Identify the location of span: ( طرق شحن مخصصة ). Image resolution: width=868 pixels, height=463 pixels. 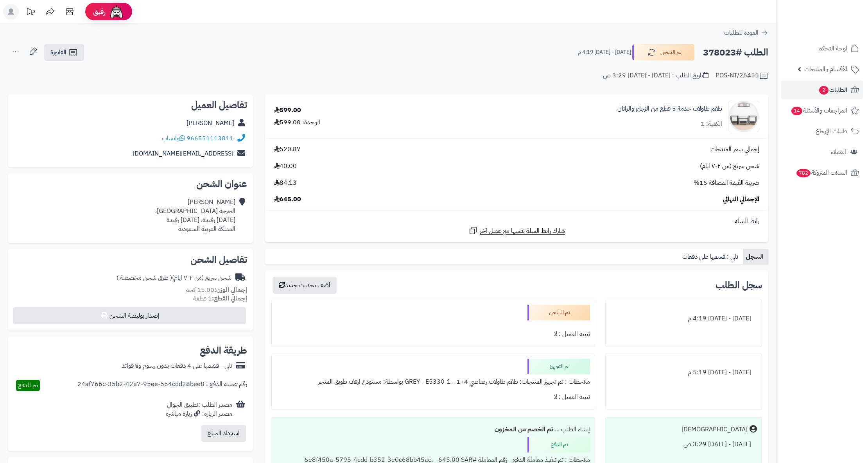
(144, 278).